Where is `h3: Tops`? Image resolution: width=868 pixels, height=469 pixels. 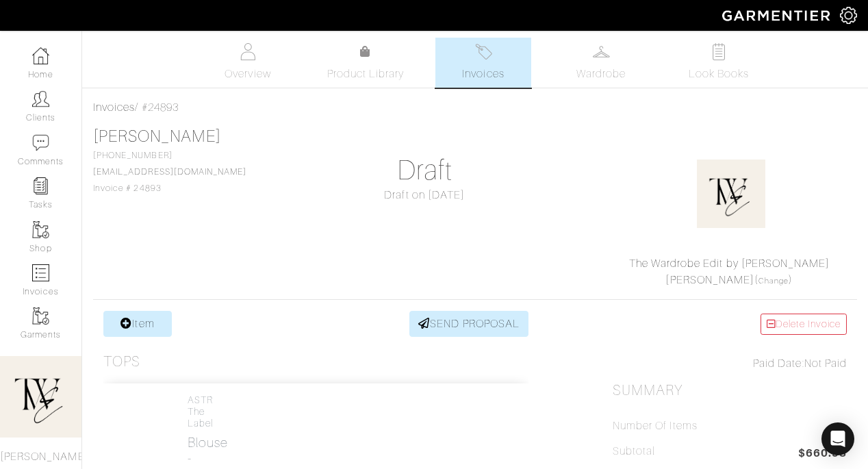
h3: Tops is located at coordinates (122, 361).